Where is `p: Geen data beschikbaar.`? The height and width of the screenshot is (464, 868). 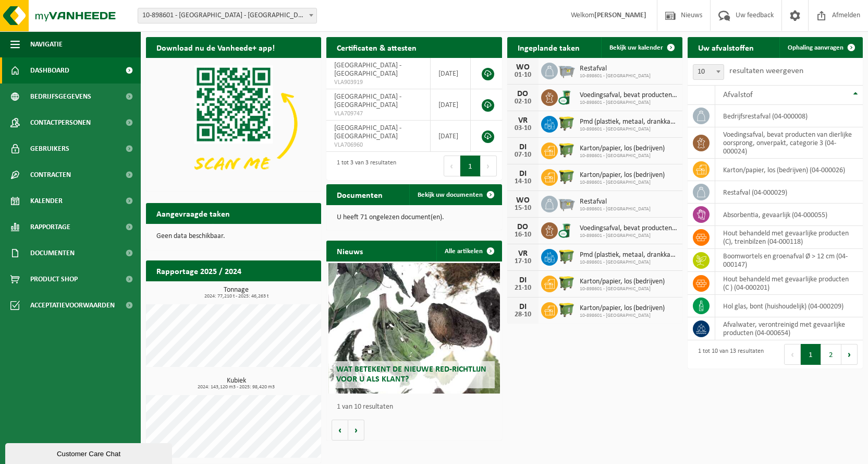 p: Geen data beschikbaar. is located at coordinates (234, 236).